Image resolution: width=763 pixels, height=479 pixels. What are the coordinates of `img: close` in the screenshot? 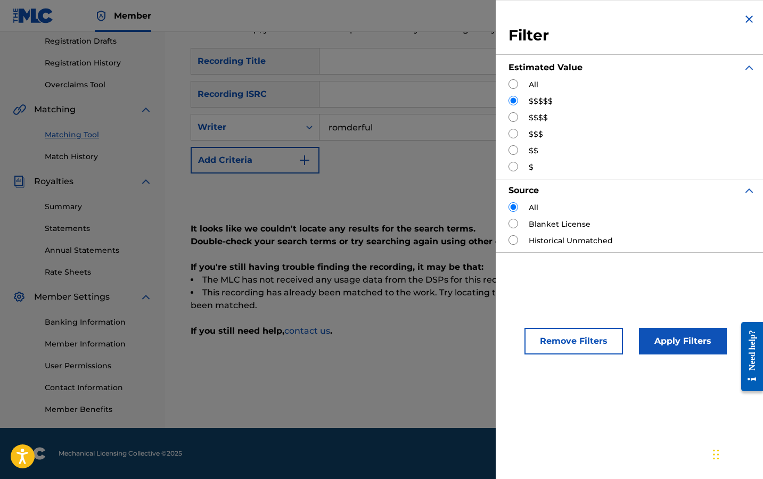 It's located at (750, 19).